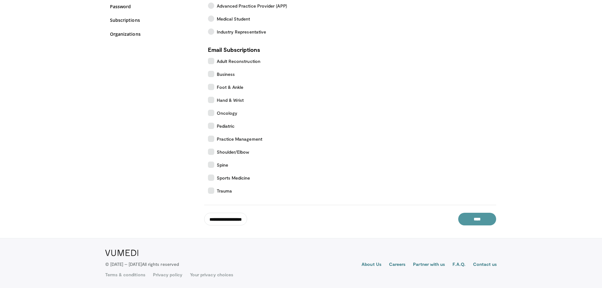 This screenshot has height=288, width=602. I want to click on span: Adult Reconstruction, so click(239, 61).